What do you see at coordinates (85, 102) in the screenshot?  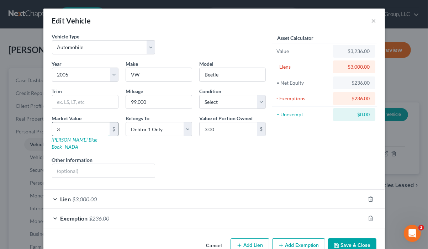 I see `input: ex. LS, LT, etc` at bounding box center [85, 102].